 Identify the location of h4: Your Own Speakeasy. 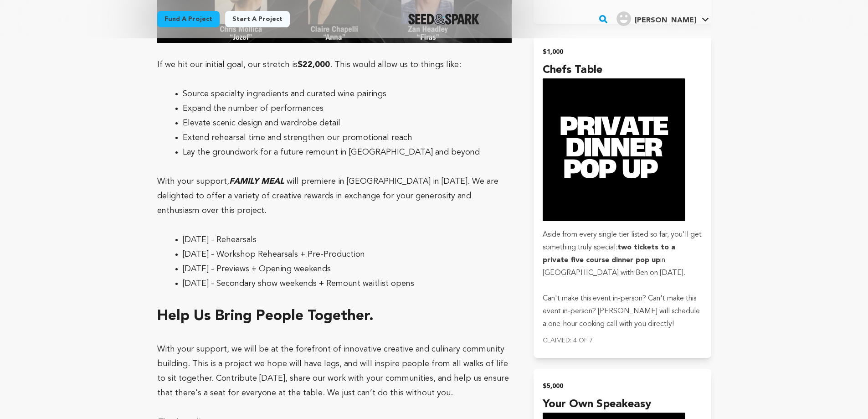
(621, 404).